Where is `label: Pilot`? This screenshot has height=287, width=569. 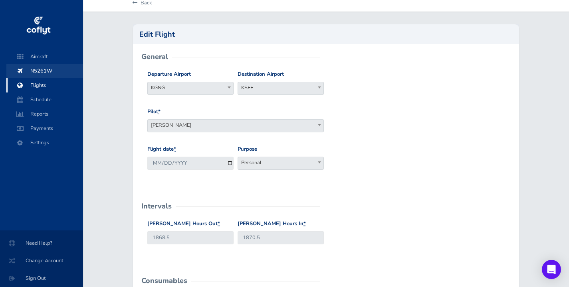
label: Pilot is located at coordinates (154, 112).